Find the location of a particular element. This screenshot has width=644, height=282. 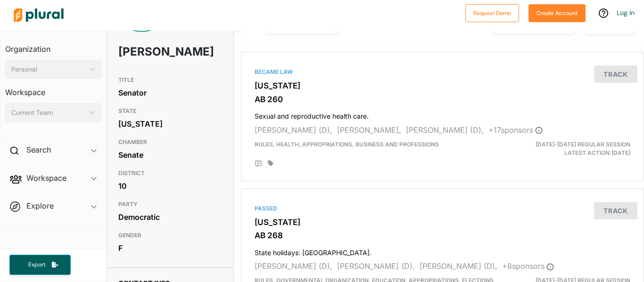

div: F is located at coordinates (170, 248).